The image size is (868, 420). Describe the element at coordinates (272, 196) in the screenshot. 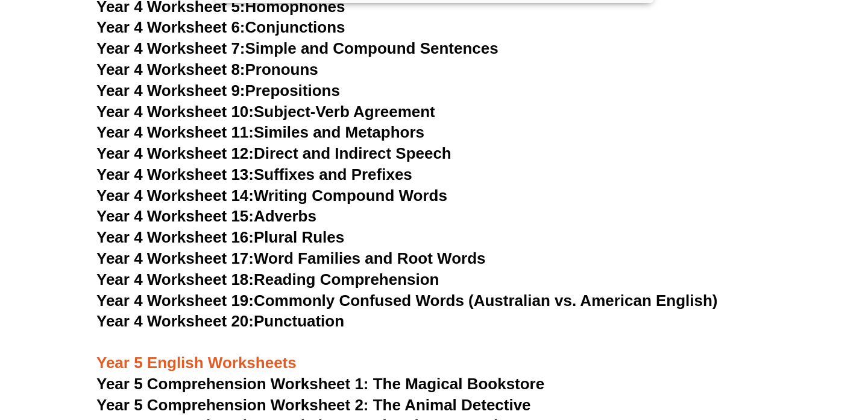

I see `a: Year 4 Worksheet 14:Writing Compound Words` at that location.